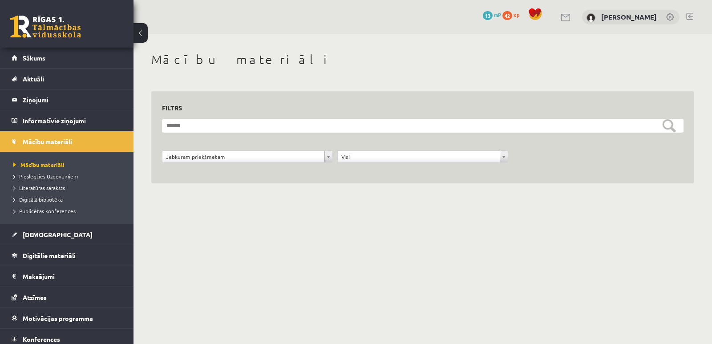  Describe the element at coordinates (35, 297) in the screenshot. I see `span: Atzīmes` at that location.